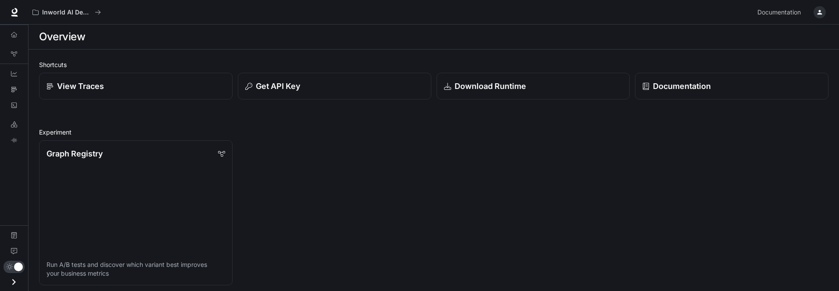 The width and height of the screenshot is (839, 291). What do you see at coordinates (62, 37) in the screenshot?
I see `h1: Overview` at bounding box center [62, 37].